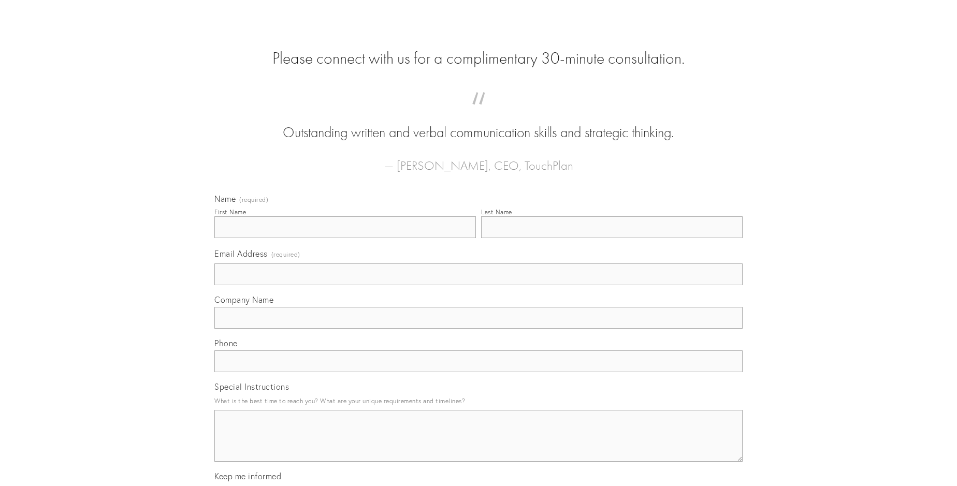  Describe the element at coordinates (244, 300) in the screenshot. I see `span: Company Name` at that location.